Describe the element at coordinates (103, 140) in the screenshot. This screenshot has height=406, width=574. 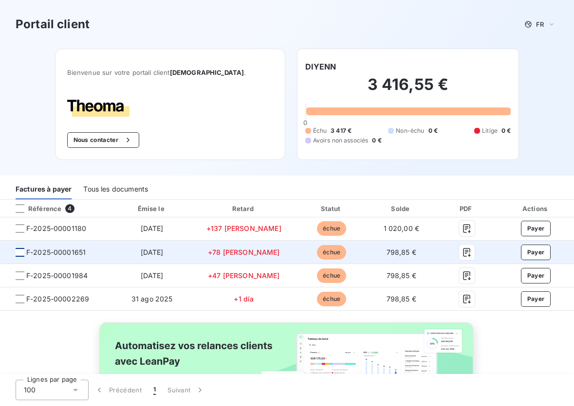
I see `button: Nous contacter` at that location.